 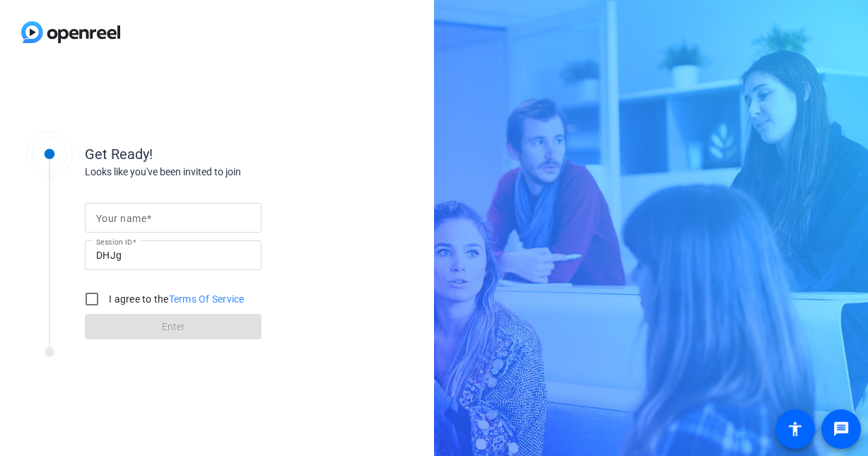 What do you see at coordinates (842, 429) in the screenshot?
I see `mat-icon: message` at bounding box center [842, 429].